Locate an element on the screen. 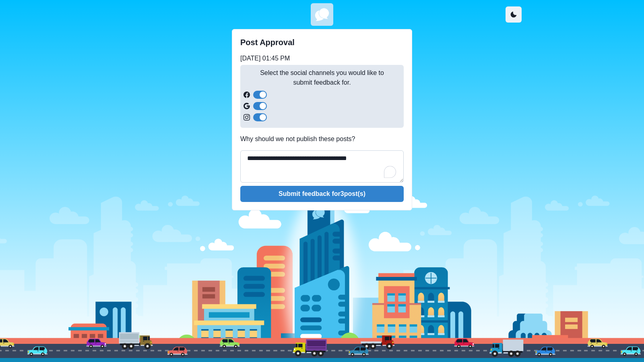 Image resolution: width=644 pixels, height=362 pixels. button: Submit feedback for3post(s) is located at coordinates (322, 194).